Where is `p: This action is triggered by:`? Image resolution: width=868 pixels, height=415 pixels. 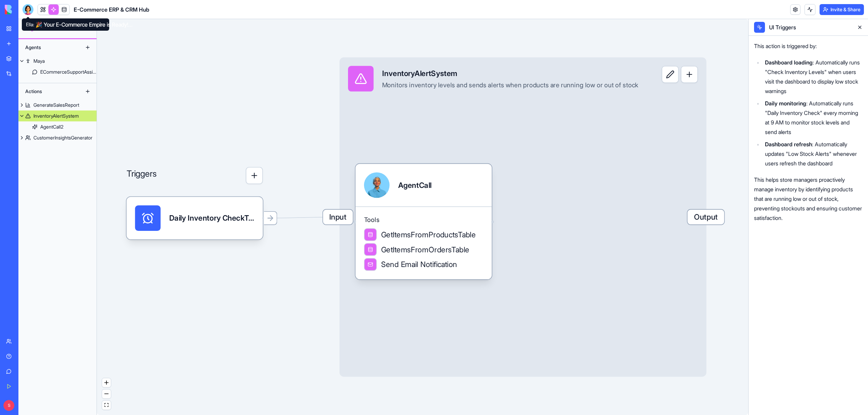 p: This action is triggered by: is located at coordinates (808, 46).